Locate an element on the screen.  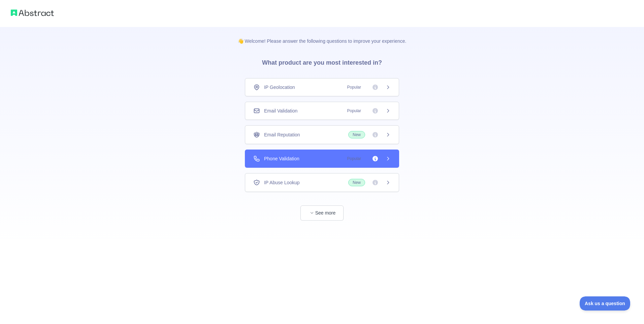
span: Email Reputation is located at coordinates (282, 135).